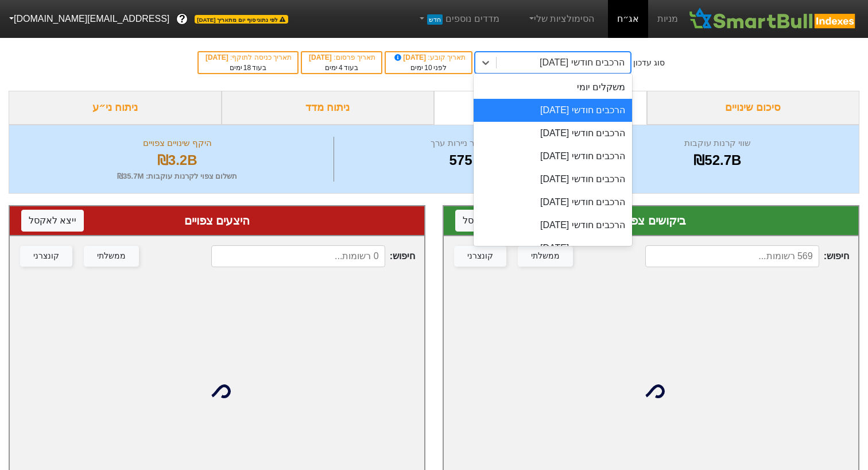 Image resolution: width=868 pixels, height=470 pixels. What do you see at coordinates (429, 58) in the screenshot?
I see `div: תאריך קובע :` at bounding box center [429, 58].